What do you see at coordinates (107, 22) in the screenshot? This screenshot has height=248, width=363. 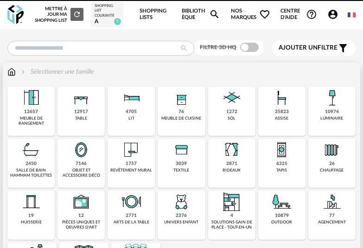 I see `div: A` at bounding box center [107, 22].